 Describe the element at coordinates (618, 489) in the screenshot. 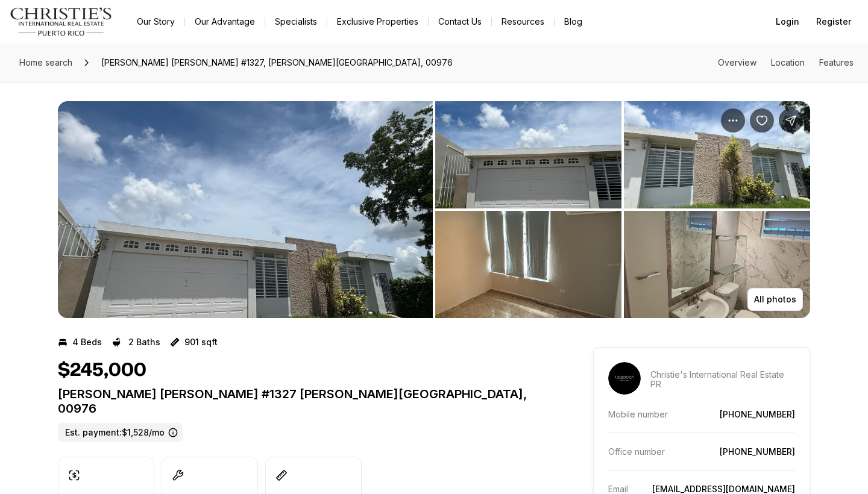

I see `p: Email` at that location.